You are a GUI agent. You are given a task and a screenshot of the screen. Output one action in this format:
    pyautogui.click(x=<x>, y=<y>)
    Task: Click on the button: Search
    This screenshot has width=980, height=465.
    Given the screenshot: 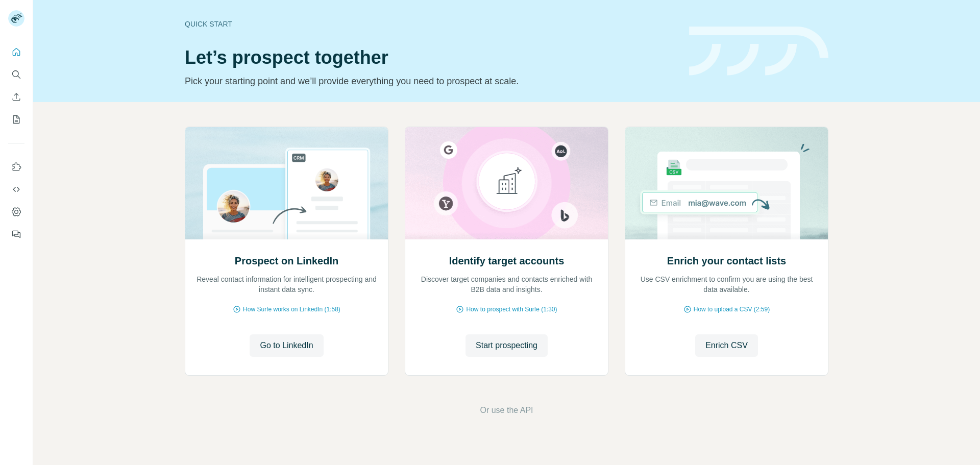 What is the action you would take?
    pyautogui.click(x=16, y=74)
    